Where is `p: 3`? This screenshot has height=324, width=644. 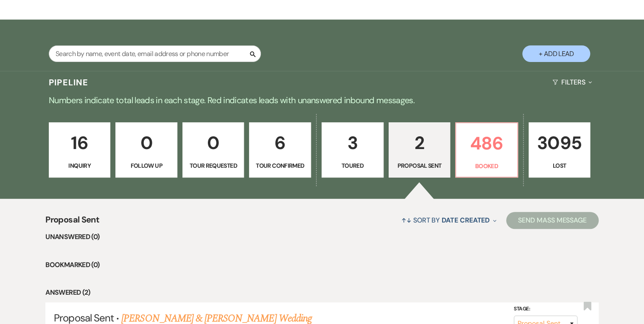
p: 3 is located at coordinates (353, 143).